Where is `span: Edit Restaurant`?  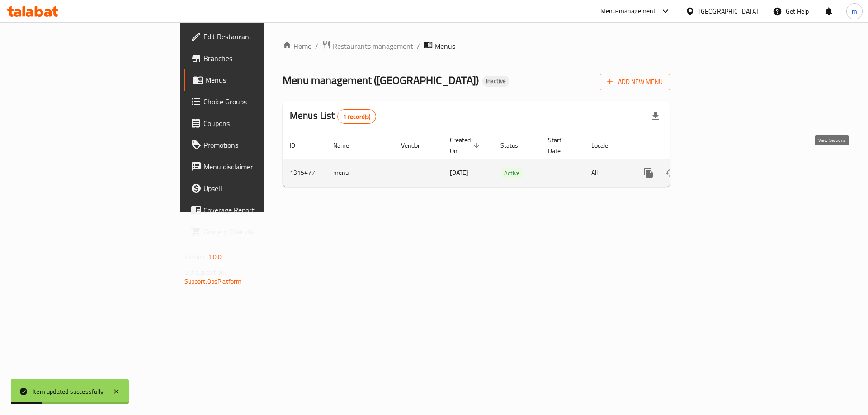 span: Edit Restaurant is located at coordinates (260, 37).